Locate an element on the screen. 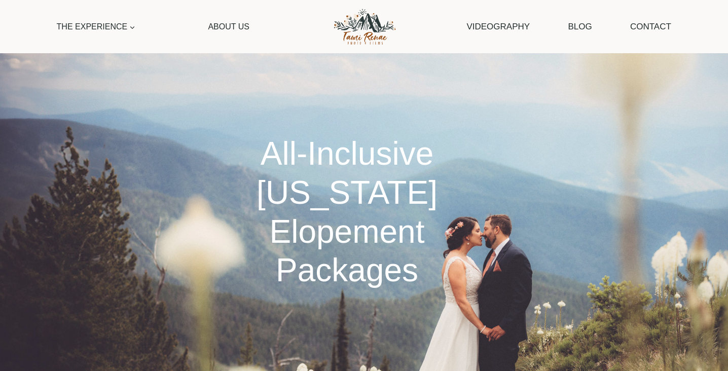 This screenshot has height=371, width=728. a: About Us is located at coordinates (229, 26).